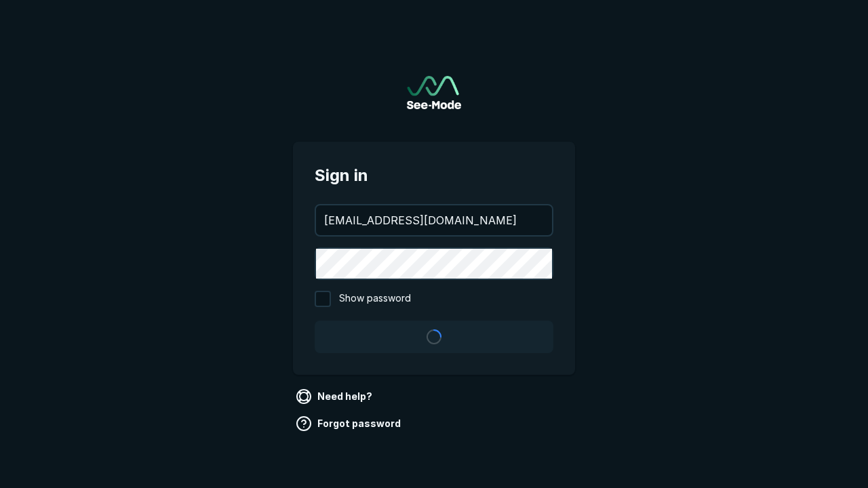  I want to click on a: Forgot password, so click(350, 424).